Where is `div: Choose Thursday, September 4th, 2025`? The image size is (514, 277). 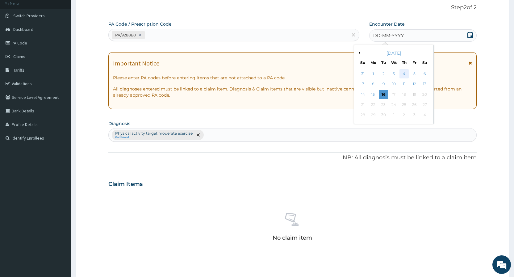 div: Choose Thursday, September 4th, 2025 is located at coordinates (404, 74).